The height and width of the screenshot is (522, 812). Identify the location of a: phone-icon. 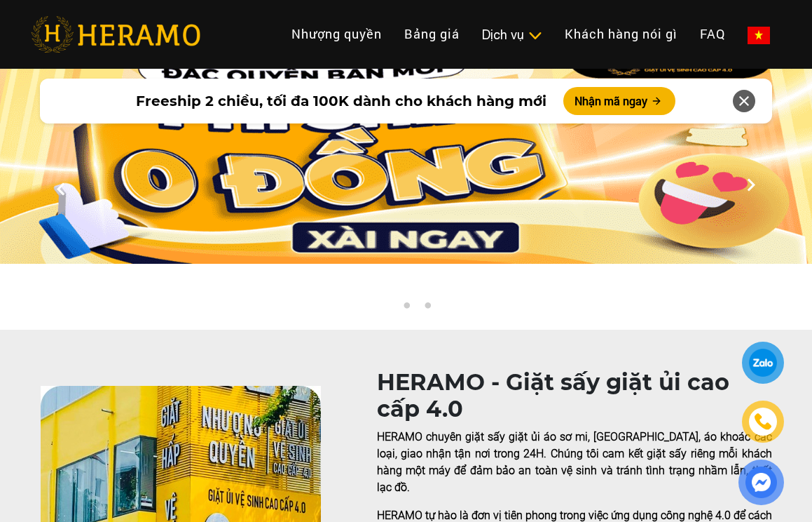
(763, 421).